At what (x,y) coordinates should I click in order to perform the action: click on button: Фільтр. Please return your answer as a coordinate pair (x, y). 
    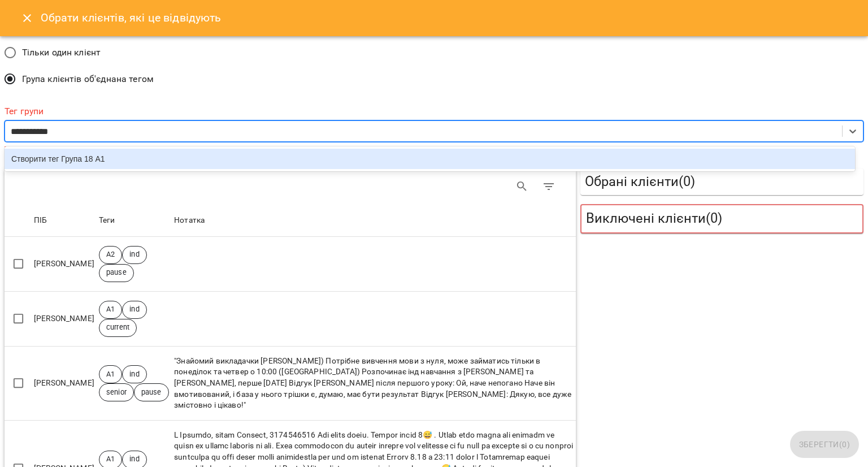
    Looking at the image, I should click on (549, 187).